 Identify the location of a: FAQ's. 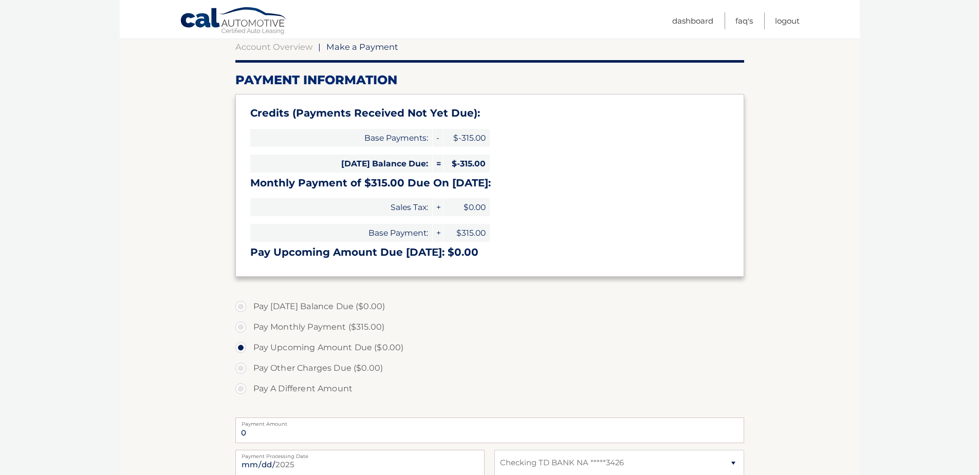
(744, 21).